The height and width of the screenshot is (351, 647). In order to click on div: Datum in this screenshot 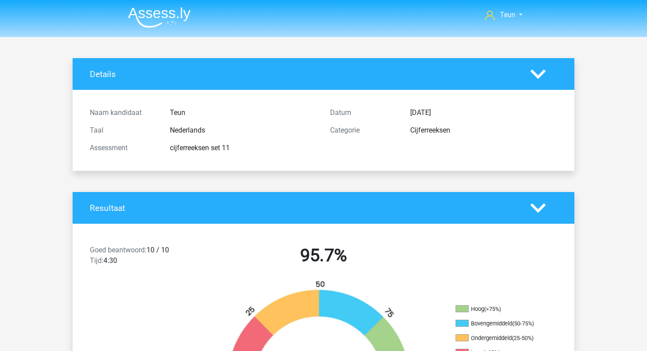, I will do `click(364, 113)`.